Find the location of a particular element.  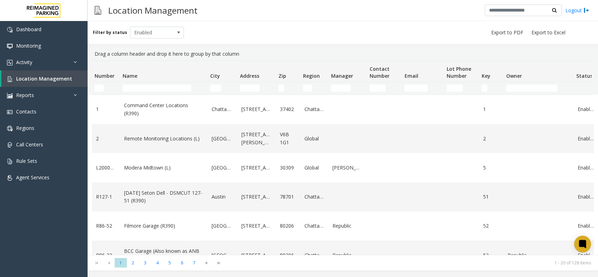

td: Contact Number Filter is located at coordinates (384, 88).